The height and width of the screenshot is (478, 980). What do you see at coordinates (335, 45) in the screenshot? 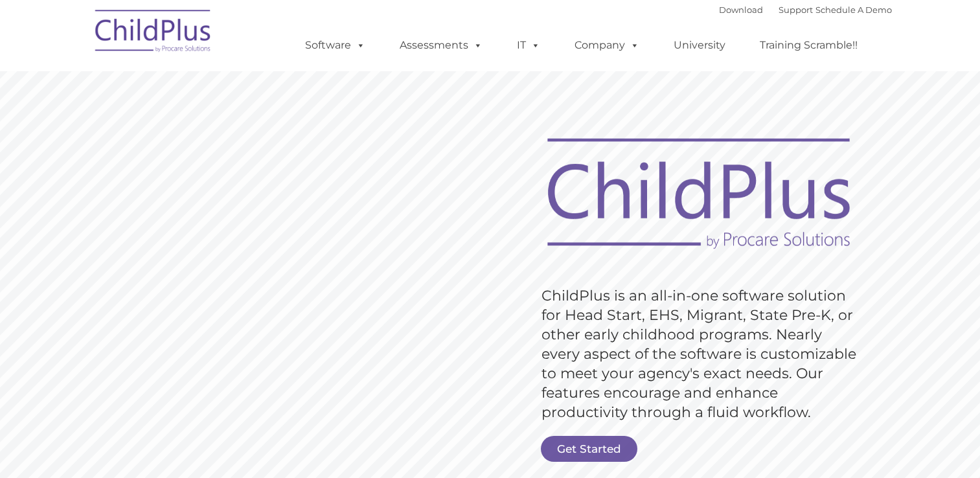
I see `a: Software` at bounding box center [335, 45].